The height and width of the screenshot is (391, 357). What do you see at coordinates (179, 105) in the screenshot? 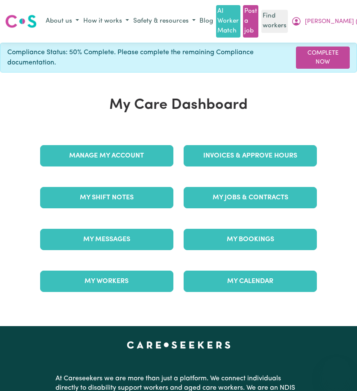
I see `h1: My Care Dashboard` at bounding box center [179, 105].